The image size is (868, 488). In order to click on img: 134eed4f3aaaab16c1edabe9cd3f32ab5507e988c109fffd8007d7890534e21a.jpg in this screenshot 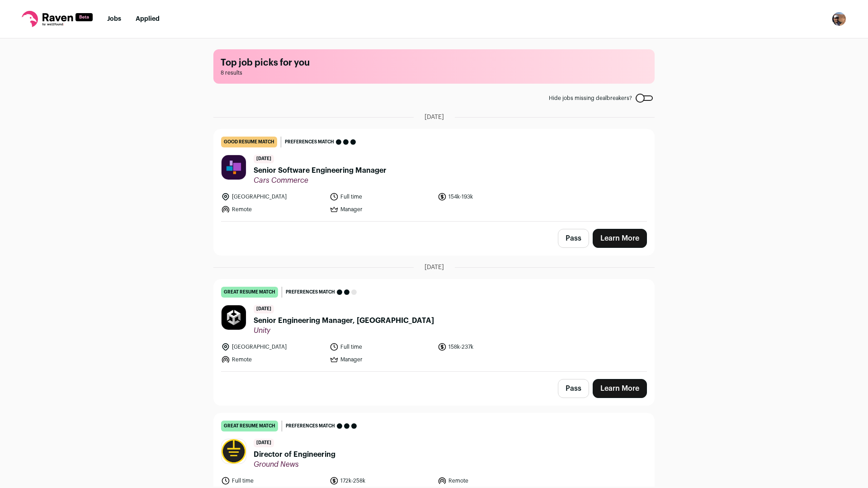, I will do `click(234, 317)`.